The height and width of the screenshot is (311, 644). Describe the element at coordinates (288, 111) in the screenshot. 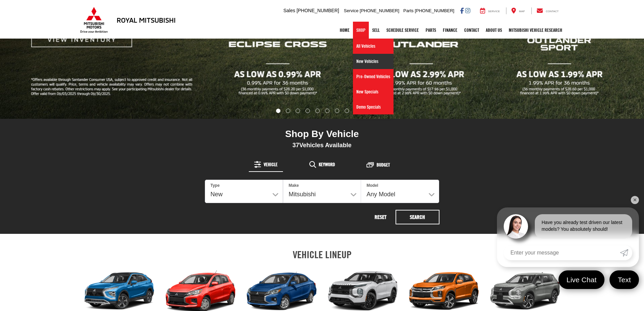

I see `li: Go to slide number 2.` at that location.